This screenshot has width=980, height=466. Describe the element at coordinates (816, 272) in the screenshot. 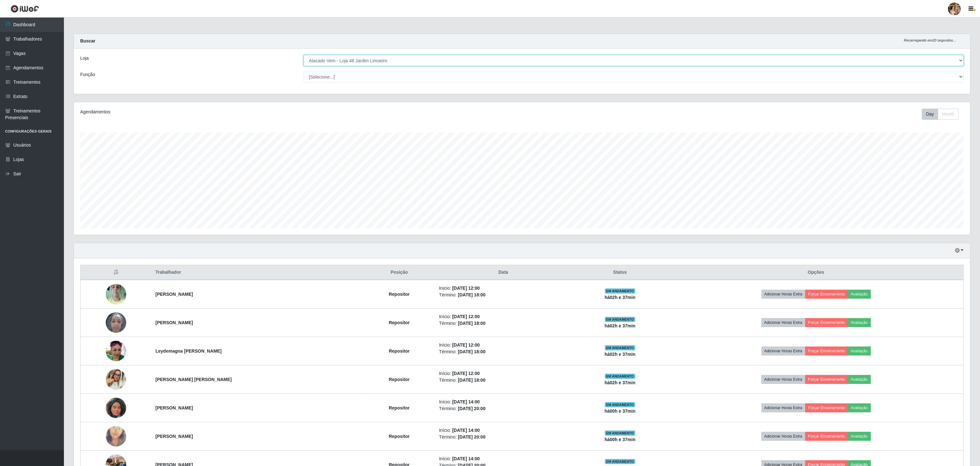

I see `th: Opções` at that location.